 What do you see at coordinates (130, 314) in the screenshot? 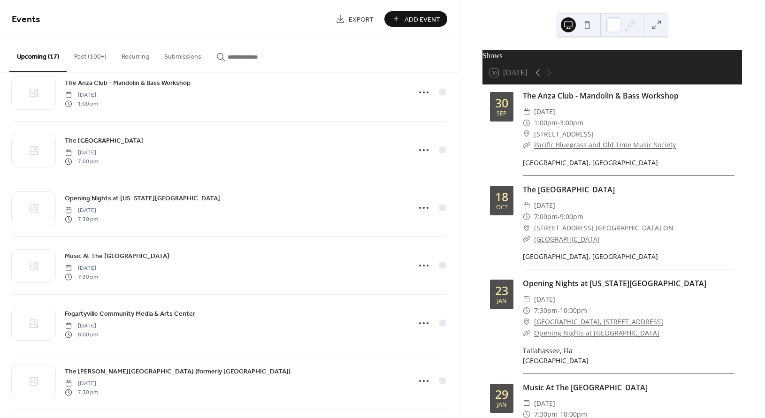
I see `span: Fogartyville Community Media & Arts Center` at bounding box center [130, 314].